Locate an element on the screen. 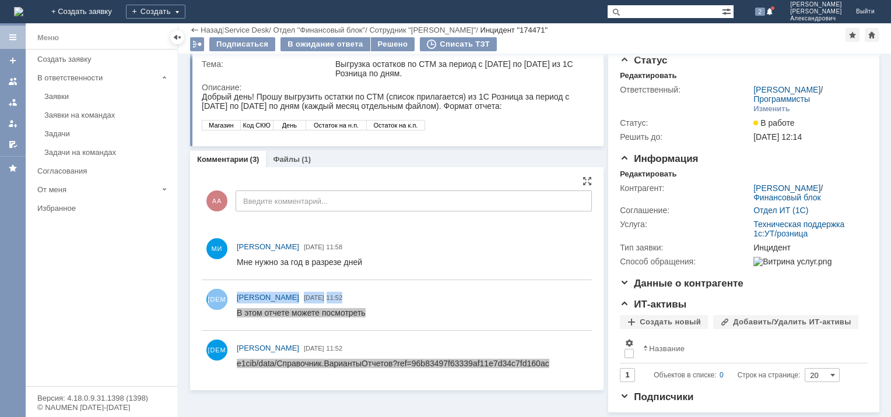 Image resolution: width=891 pixels, height=417 pixels. div: Создать is located at coordinates (156, 12).